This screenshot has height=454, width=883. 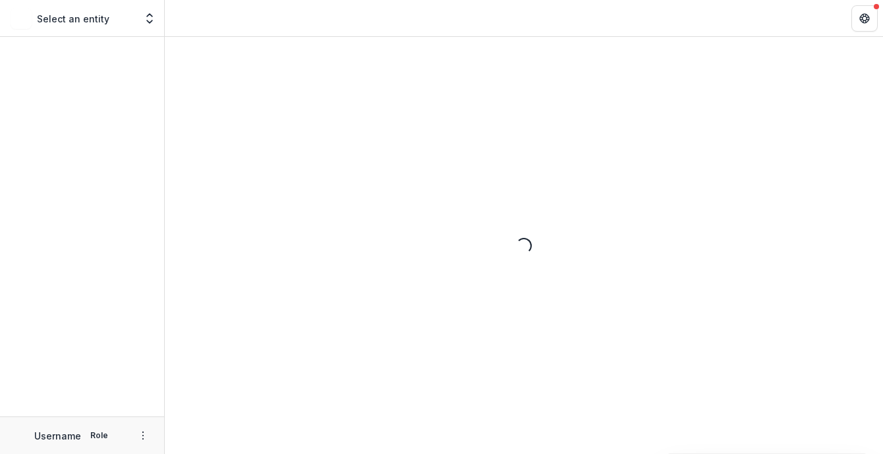 I want to click on p: Username, so click(x=57, y=435).